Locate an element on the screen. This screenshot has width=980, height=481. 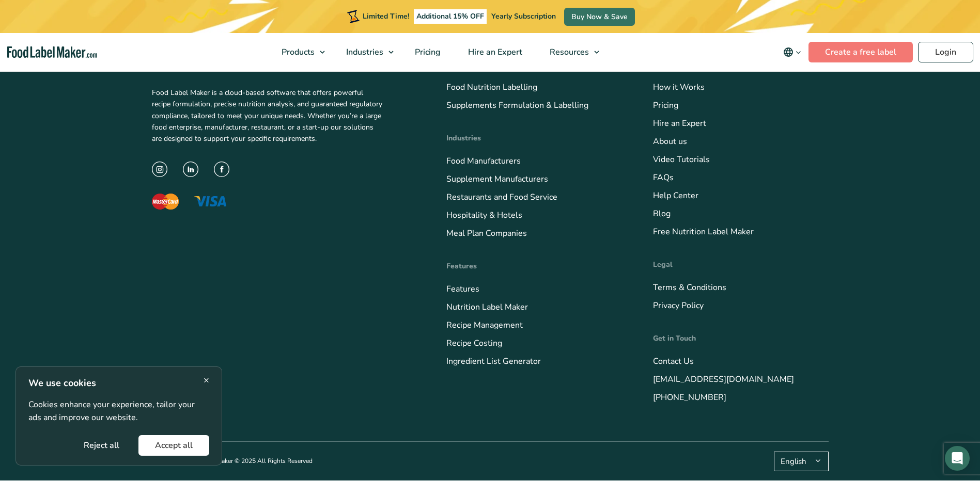
a: Food Nutrition Labelling is located at coordinates (492, 87).